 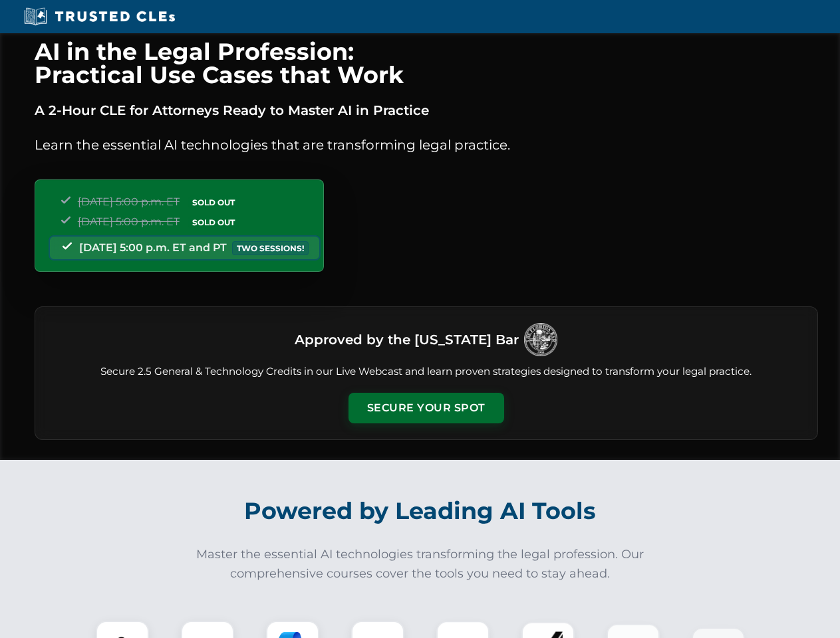 I want to click on p: Secure 2.5 General & Technology Credits in our Live Webcast and learn proven strategies designed ..., so click(x=426, y=372).